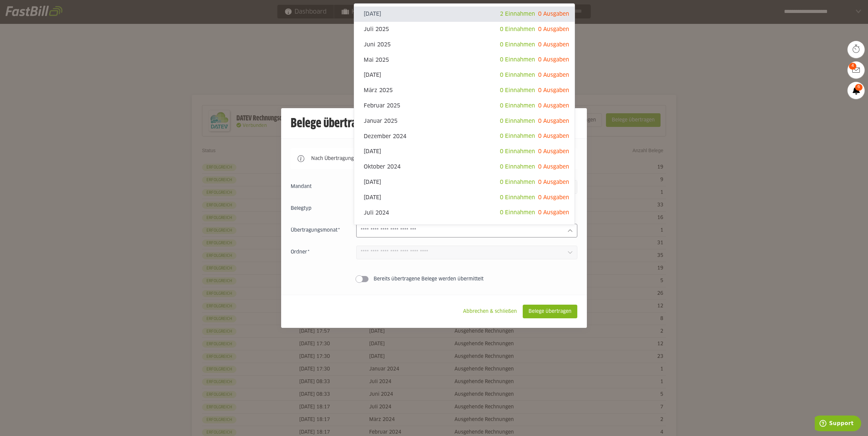  What do you see at coordinates (465, 45) in the screenshot?
I see `sl-option: Juni 2025` at bounding box center [465, 45].